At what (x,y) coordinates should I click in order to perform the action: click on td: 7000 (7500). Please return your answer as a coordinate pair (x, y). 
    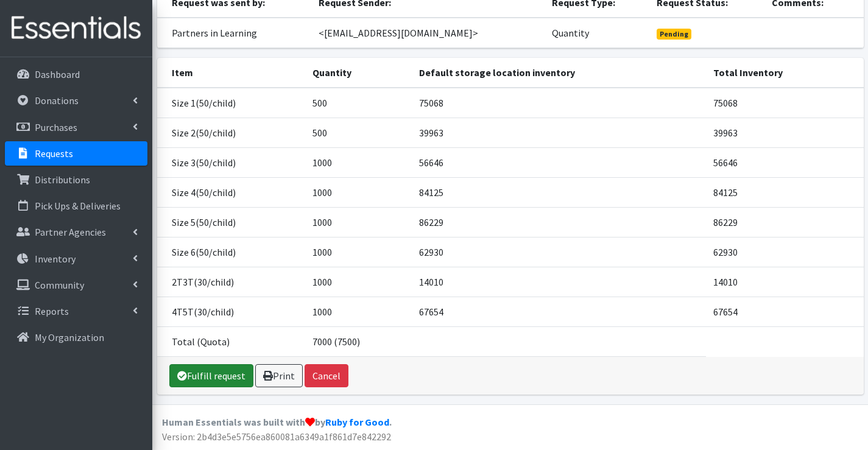
    Looking at the image, I should click on (359, 341).